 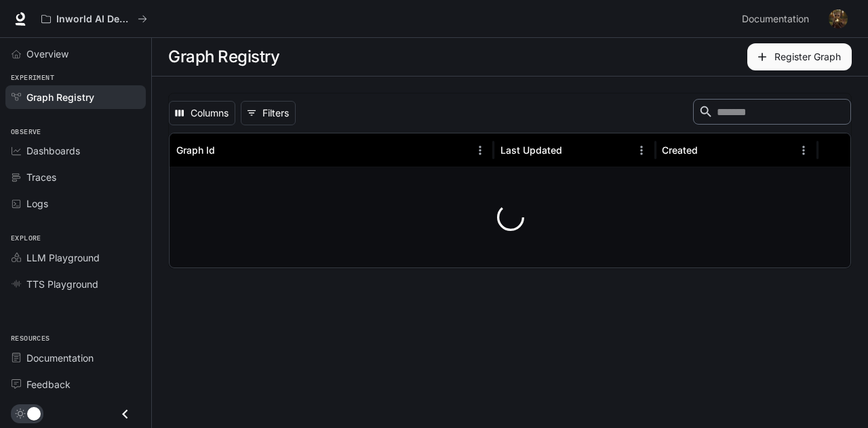 I want to click on div: Last Updated, so click(x=531, y=150).